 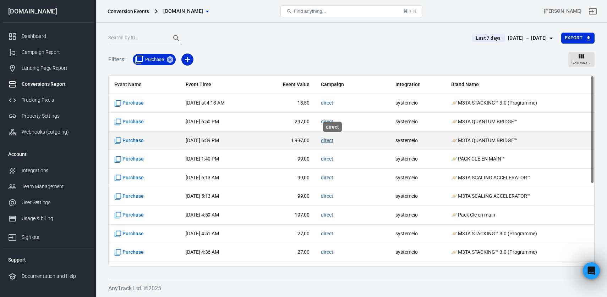 I want to click on span: m3ta-stacking.com, so click(x=183, y=11).